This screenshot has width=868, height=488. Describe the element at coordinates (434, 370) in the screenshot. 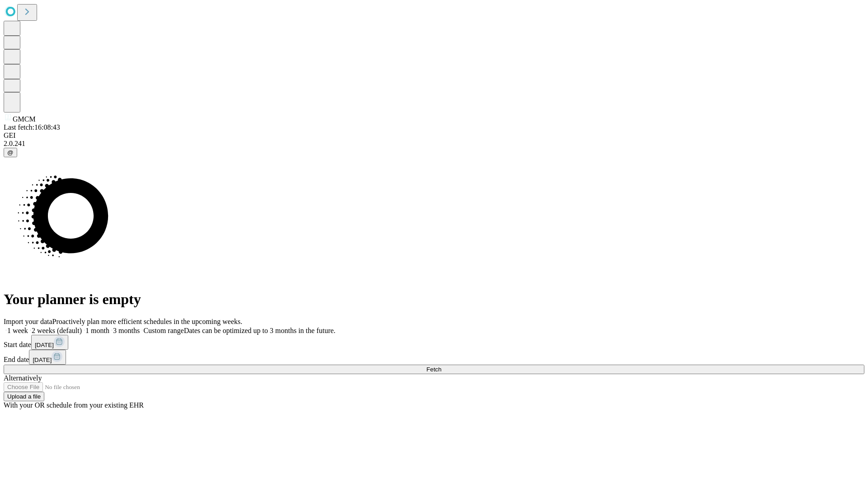

I see `button: Fetch` at that location.